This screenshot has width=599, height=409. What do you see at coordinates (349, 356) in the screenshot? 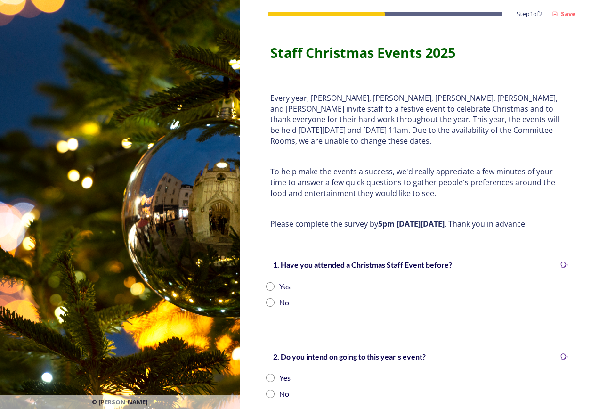
I see `strong: 2. Do you intend on going to this year's event?` at bounding box center [349, 356].